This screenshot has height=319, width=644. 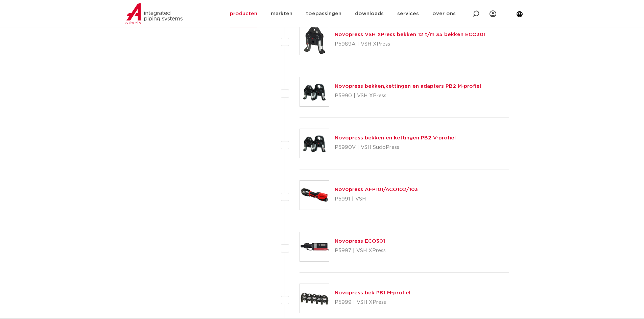 I want to click on p: P5991 | VSH, so click(x=376, y=199).